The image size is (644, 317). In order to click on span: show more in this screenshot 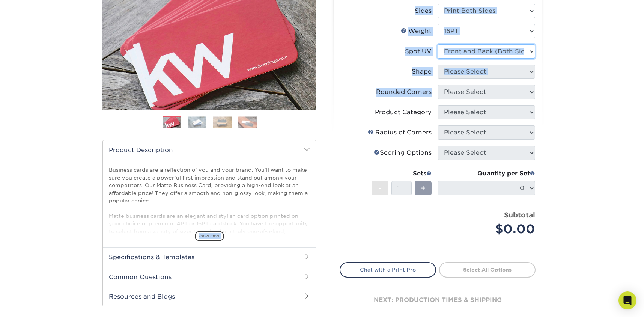, I will do `click(210, 236)`.